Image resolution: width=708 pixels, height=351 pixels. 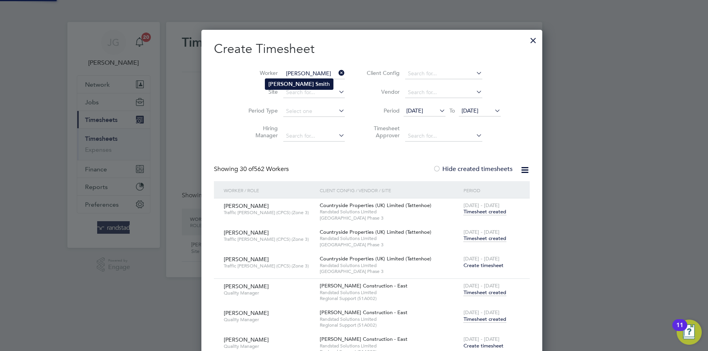 What do you see at coordinates (260, 132) in the screenshot?
I see `label: Hiring Manager` at bounding box center [260, 132].